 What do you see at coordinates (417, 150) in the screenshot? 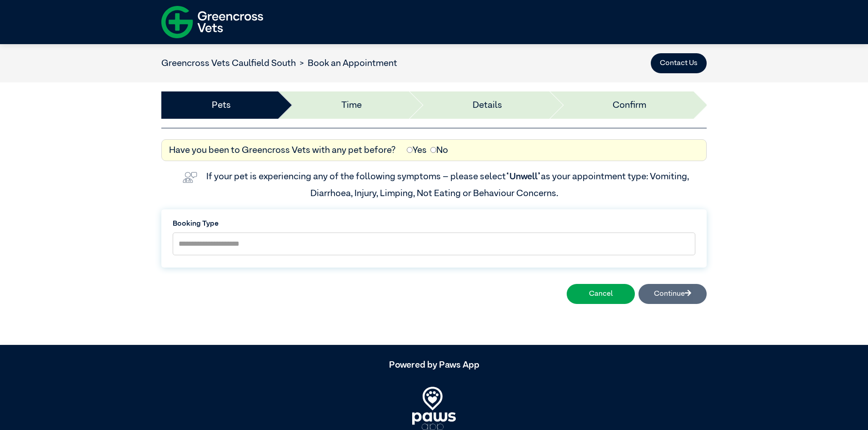
I see `label: Yes` at bounding box center [417, 150].